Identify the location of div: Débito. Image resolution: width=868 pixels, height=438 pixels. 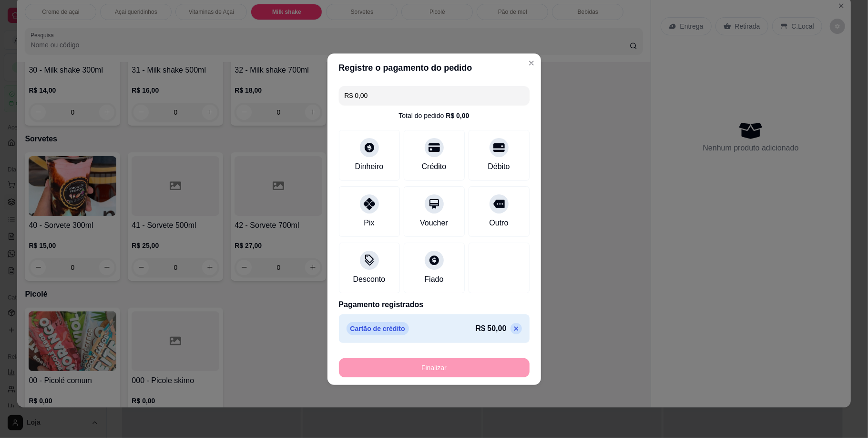
(499, 167).